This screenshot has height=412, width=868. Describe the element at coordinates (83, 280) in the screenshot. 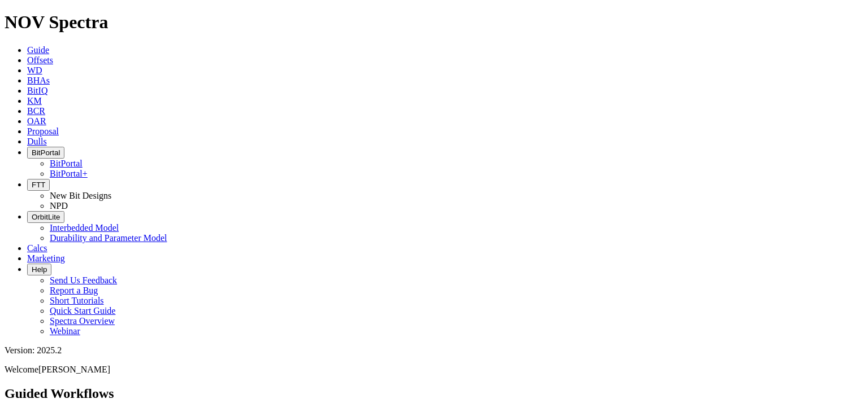

I see `a: Send Us Feedback` at that location.